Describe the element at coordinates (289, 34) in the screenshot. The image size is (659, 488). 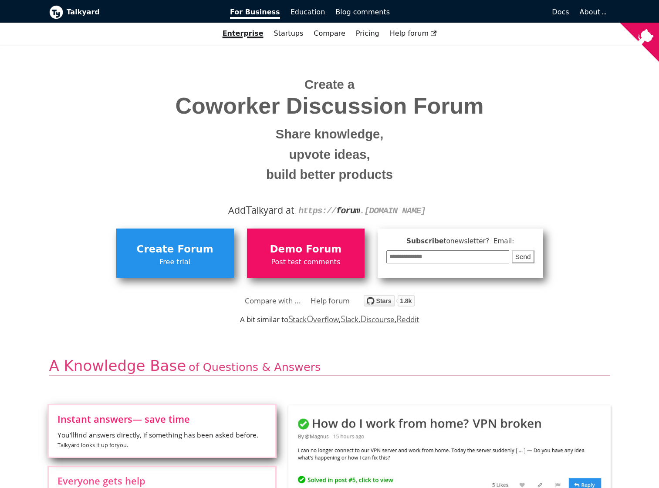
I see `a: Startups` at that location.